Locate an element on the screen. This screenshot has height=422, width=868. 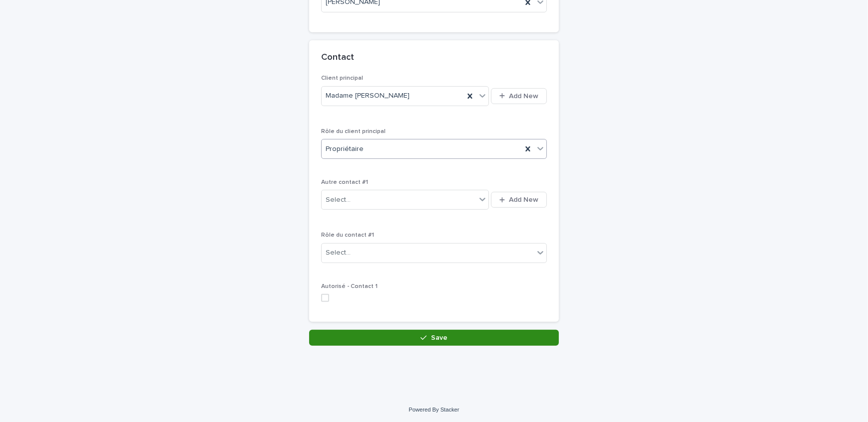
span: Autorisé - Contact 1 is located at coordinates (349, 287).